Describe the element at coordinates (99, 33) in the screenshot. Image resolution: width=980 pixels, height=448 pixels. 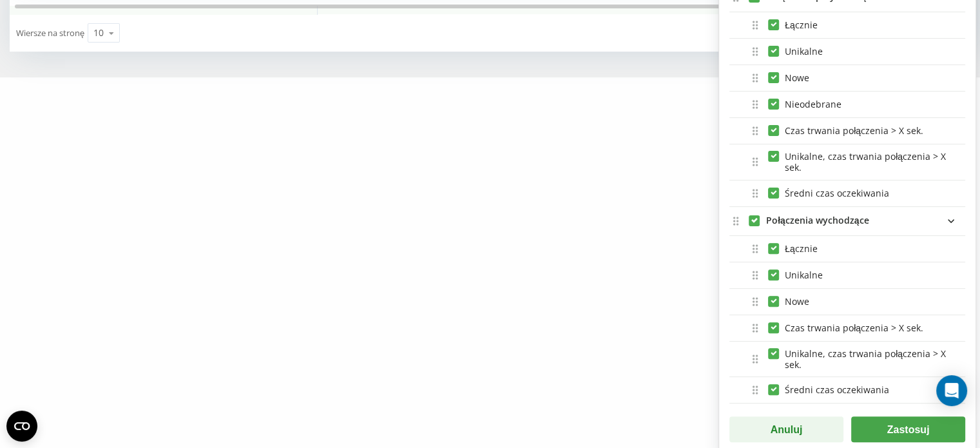
I see `div: 10` at that location.